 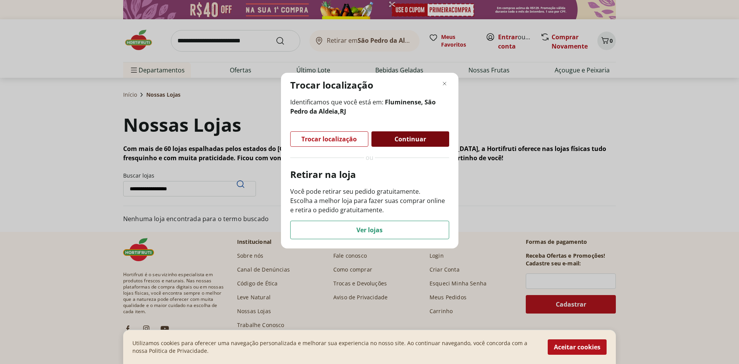 What do you see at coordinates (370, 230) in the screenshot?
I see `span: Ver lojas` at bounding box center [370, 230].